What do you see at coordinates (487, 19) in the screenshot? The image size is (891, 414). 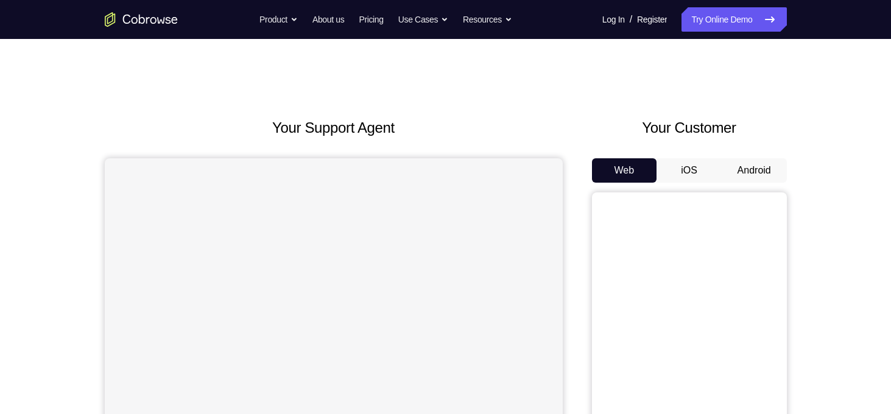 I see `button: Resources` at bounding box center [487, 19].